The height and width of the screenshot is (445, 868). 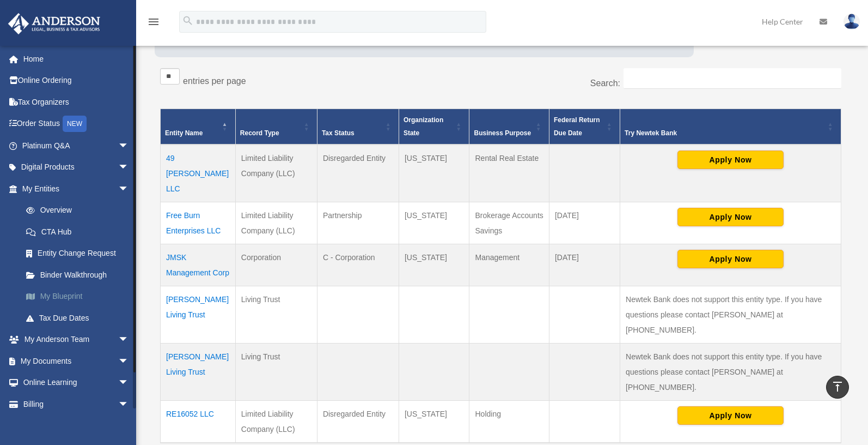 I want to click on div: Try Newtek Bank, so click(x=724, y=133).